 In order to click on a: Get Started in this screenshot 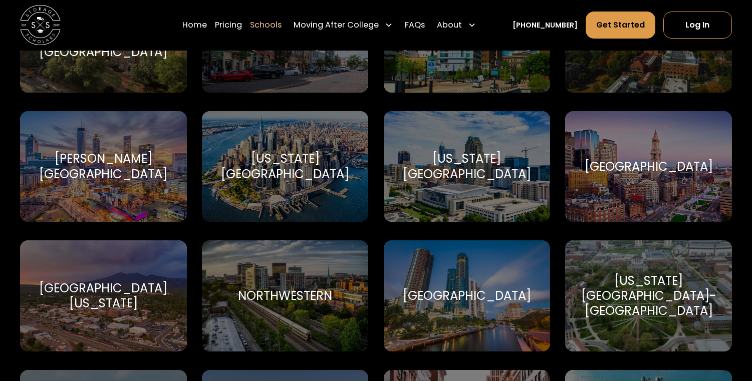, I will do `click(620, 25)`.